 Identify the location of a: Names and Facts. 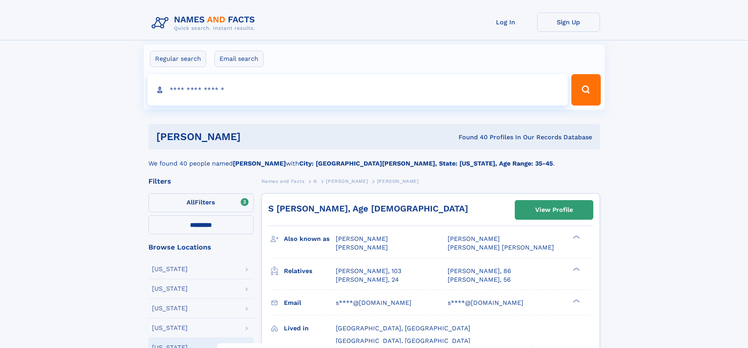
(283, 181).